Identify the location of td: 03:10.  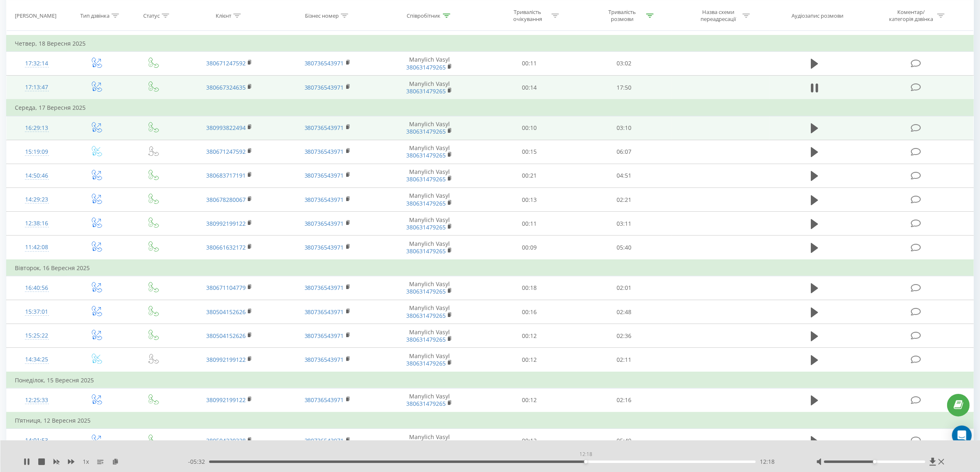
(623, 128).